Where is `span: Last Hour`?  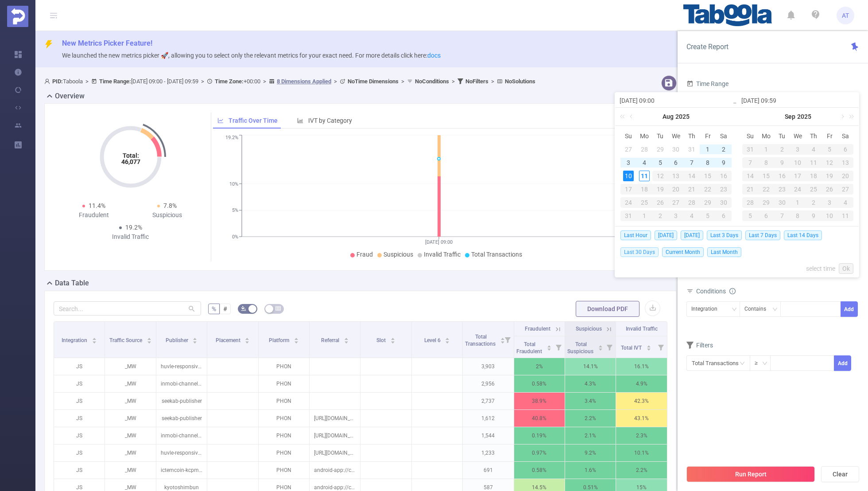 span: Last Hour is located at coordinates (636, 235).